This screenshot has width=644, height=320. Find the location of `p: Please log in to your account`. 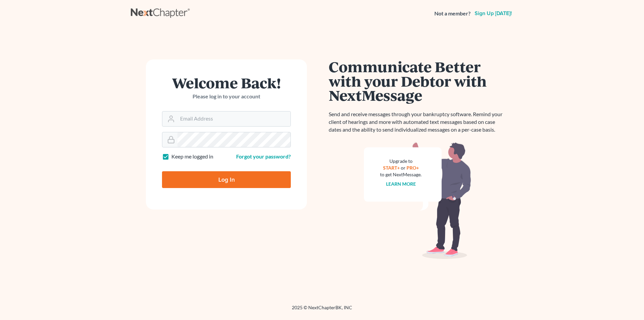

p: Please log in to your account is located at coordinates (226, 96).